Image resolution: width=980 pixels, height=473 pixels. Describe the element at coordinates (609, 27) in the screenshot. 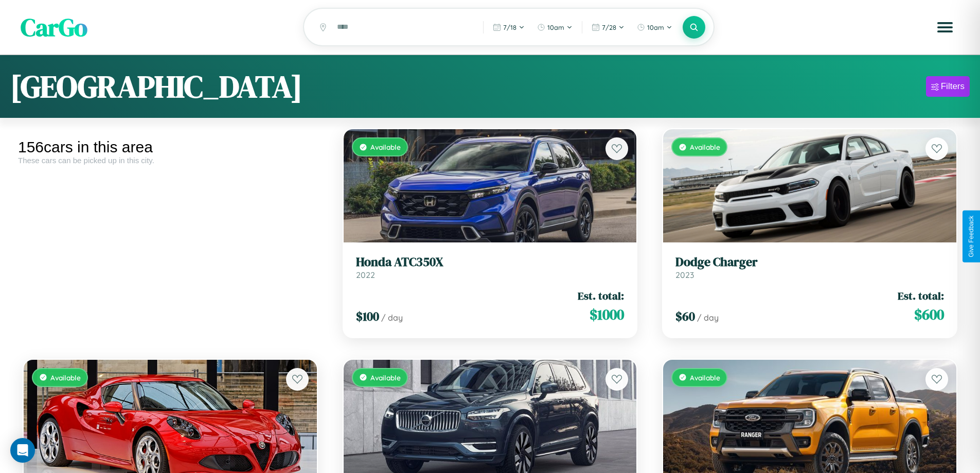

I see `span: 7 / 28` at that location.